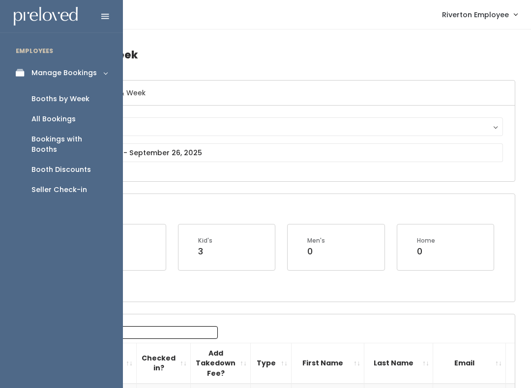 The image size is (531, 388). Describe the element at coordinates (283, 93) in the screenshot. I see `h6: Select Location & Week` at that location.